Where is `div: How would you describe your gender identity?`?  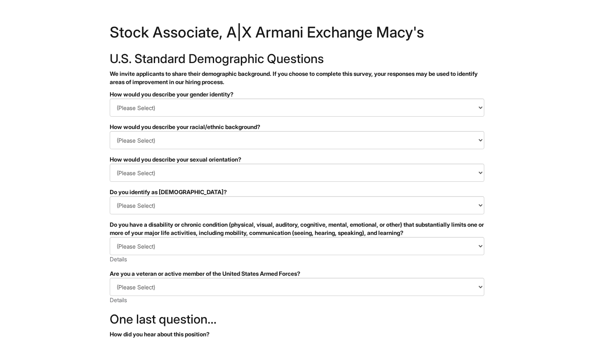 div: How would you describe your gender identity? is located at coordinates (297, 94).